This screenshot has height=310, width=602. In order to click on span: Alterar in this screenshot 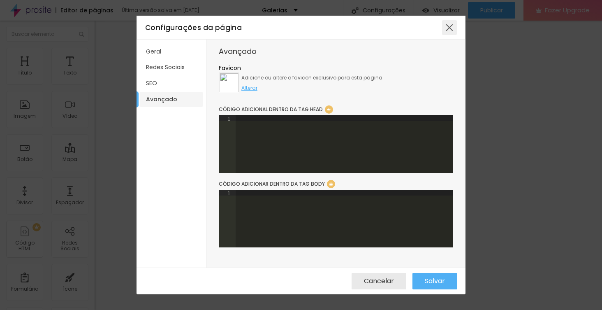, I will do `click(249, 88)`.